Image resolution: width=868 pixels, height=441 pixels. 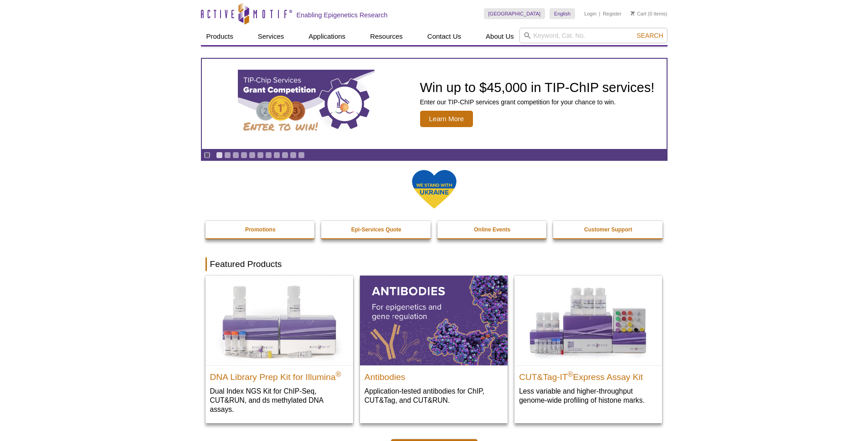 What do you see at coordinates (588, 375) in the screenshot?
I see `h2: CUT&Tag-IT Express Assay Kit` at bounding box center [588, 375].